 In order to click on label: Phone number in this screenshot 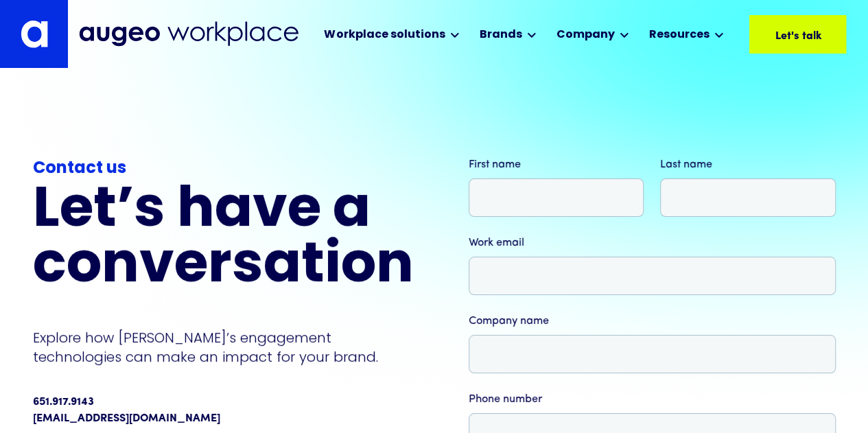, I will do `click(652, 399)`.